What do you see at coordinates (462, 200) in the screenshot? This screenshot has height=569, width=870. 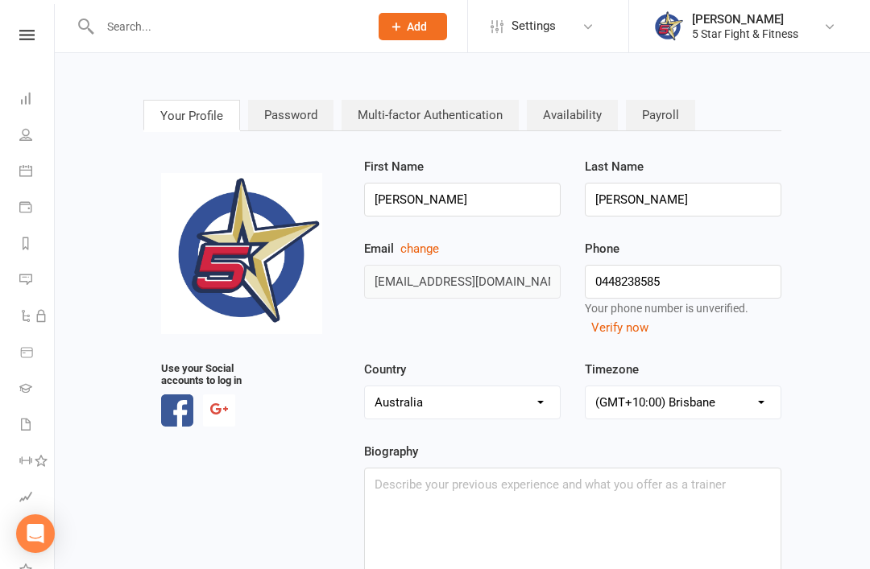 I see `input: First Name` at bounding box center [462, 200].